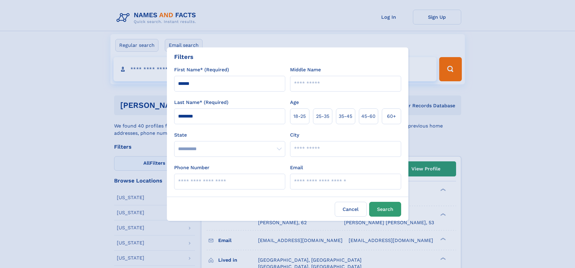 The width and height of the screenshot is (575, 268). What do you see at coordinates (323, 116) in the screenshot?
I see `span: 25‑35` at bounding box center [323, 116].